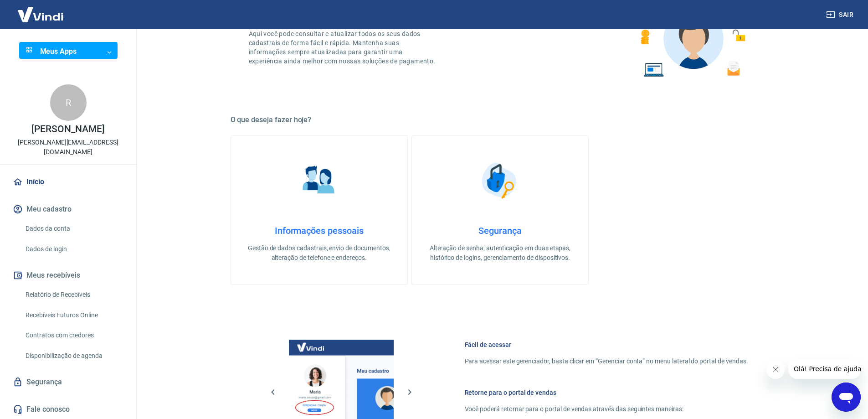 Image resolution: width=868 pixels, height=419 pixels. What do you see at coordinates (841, 15) in the screenshot?
I see `button: Sair` at bounding box center [841, 15].